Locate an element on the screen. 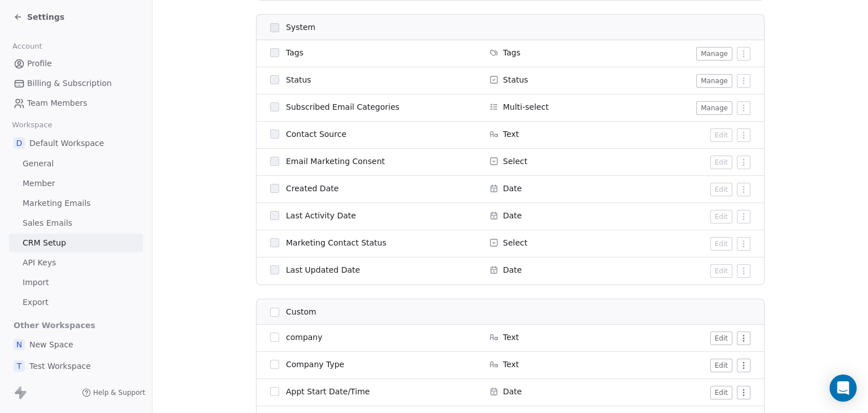 This screenshot has width=868, height=413. span: Last Activity Date is located at coordinates (321, 215).